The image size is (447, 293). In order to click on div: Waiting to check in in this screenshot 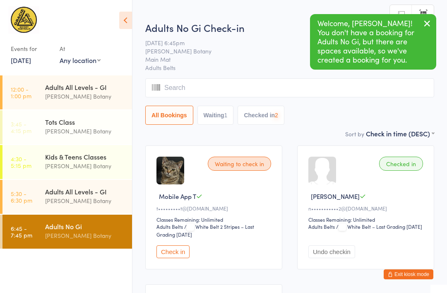, I will do `click(239, 164)`.